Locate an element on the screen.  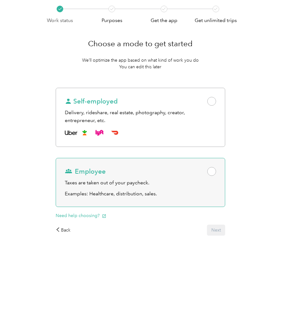
p: Get unlimited trips is located at coordinates (216, 20).